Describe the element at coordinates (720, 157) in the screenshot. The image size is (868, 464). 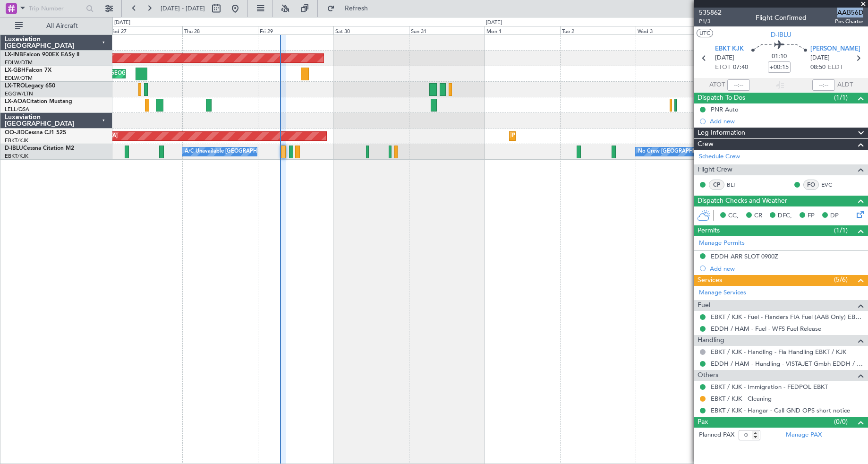
I see `a: Schedule Crew` at that location.